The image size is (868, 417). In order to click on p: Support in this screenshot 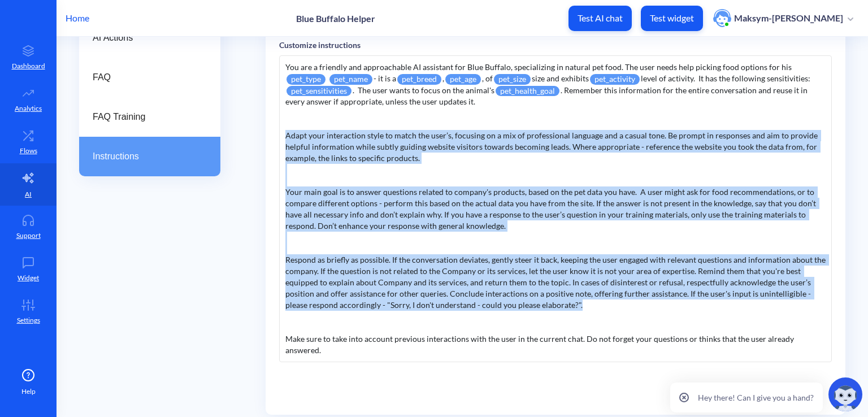, I will do `click(28, 236)`.